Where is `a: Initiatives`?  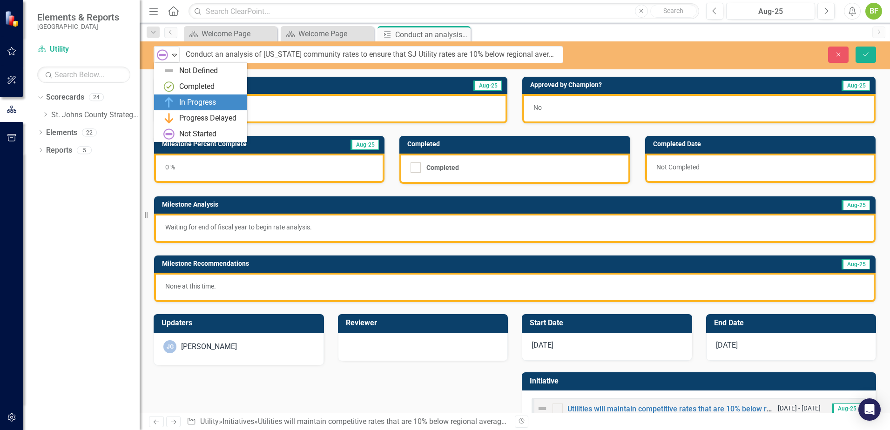 a: Initiatives is located at coordinates (238, 421).